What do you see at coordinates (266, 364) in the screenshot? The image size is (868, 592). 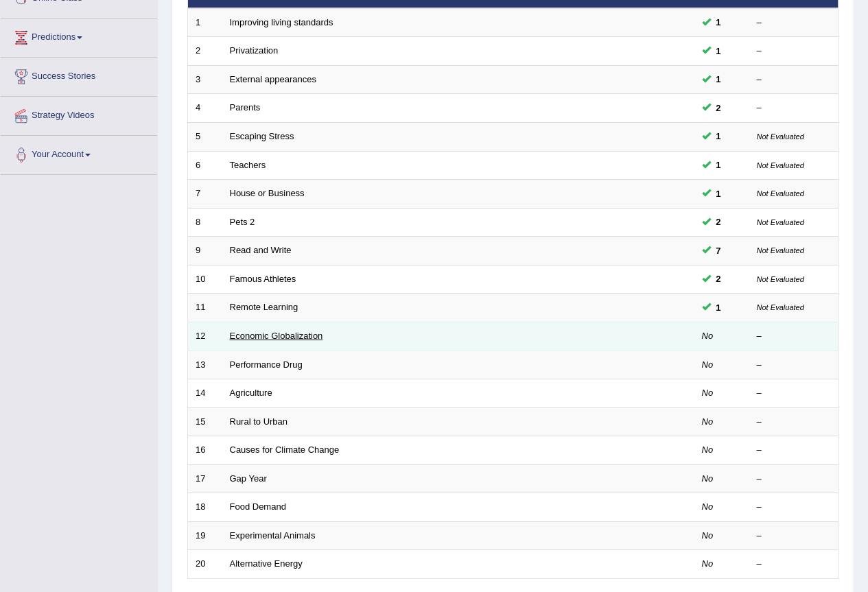 I see `a: Performance Drug` at bounding box center [266, 364].